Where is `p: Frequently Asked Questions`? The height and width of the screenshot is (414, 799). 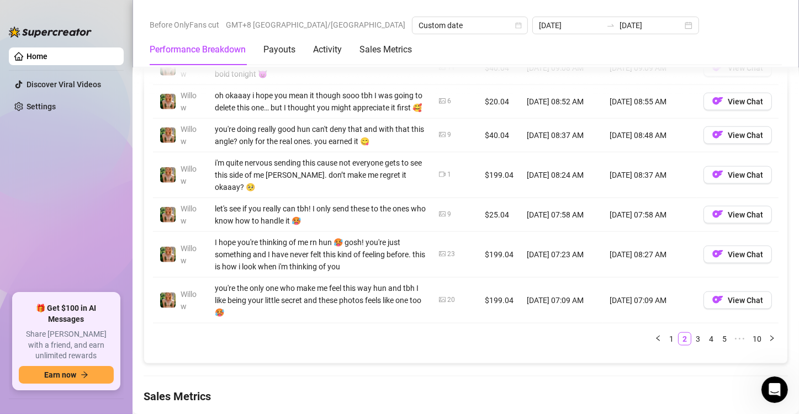
p: Frequently Asked Questions is located at coordinates (104, 284).